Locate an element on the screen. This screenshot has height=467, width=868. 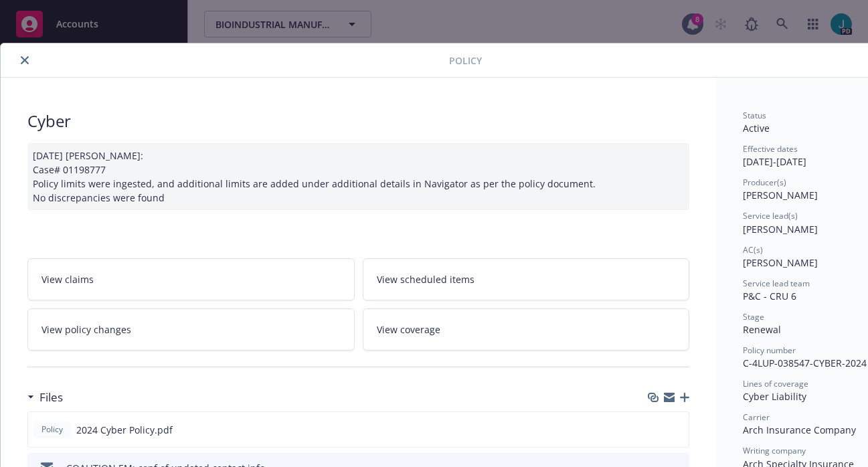
div: Files is located at coordinates (45, 397).